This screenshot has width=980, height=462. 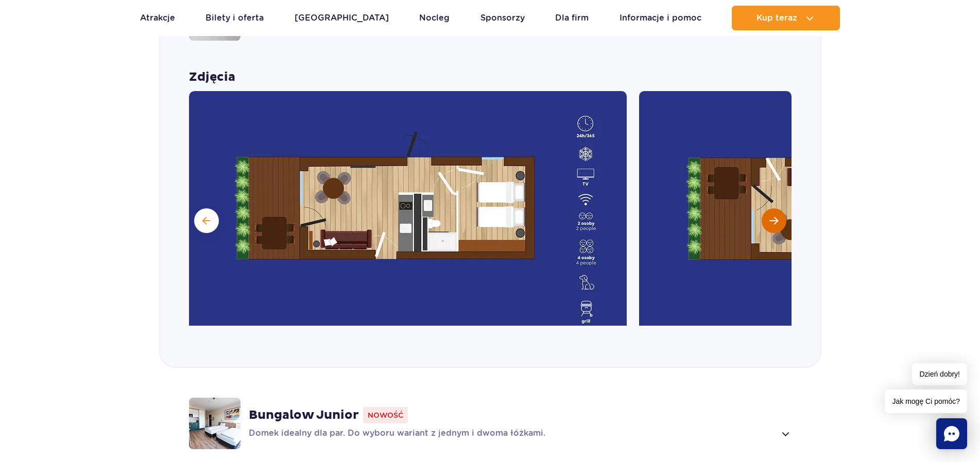 I want to click on button: Następny slajd, so click(x=774, y=221).